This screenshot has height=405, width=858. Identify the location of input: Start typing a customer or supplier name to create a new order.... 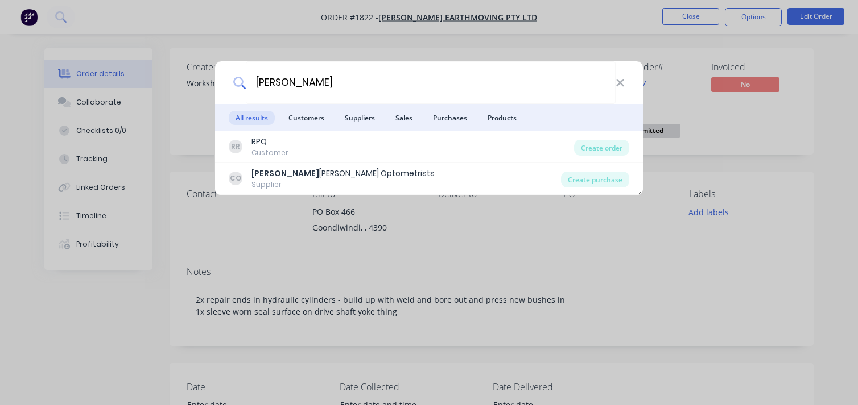
(430, 82).